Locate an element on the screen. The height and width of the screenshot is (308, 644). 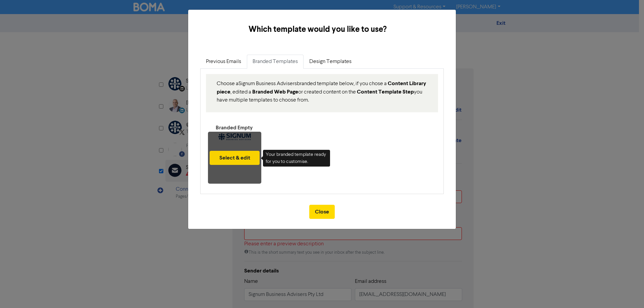
button: Close is located at coordinates (322, 212).